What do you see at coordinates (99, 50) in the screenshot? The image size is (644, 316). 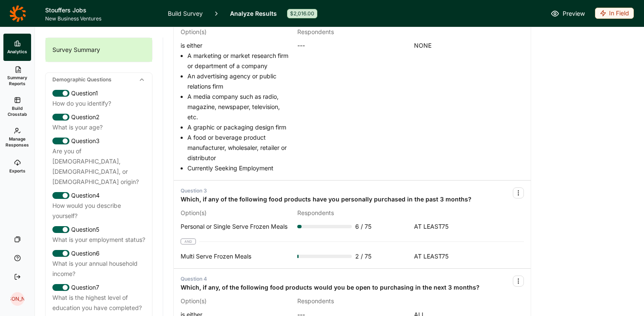 I see `div: Survey Summary` at bounding box center [99, 50].